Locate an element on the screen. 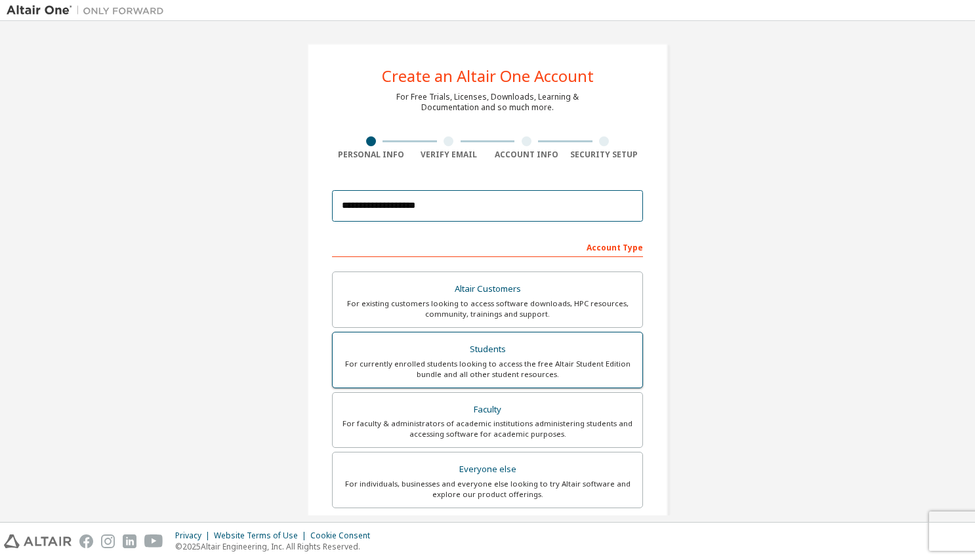 This screenshot has width=975, height=560. div: Everyone else is located at coordinates (488, 469).